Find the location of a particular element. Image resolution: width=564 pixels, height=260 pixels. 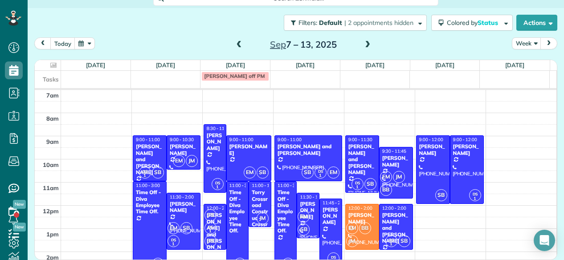

button: next is located at coordinates (549, 43).